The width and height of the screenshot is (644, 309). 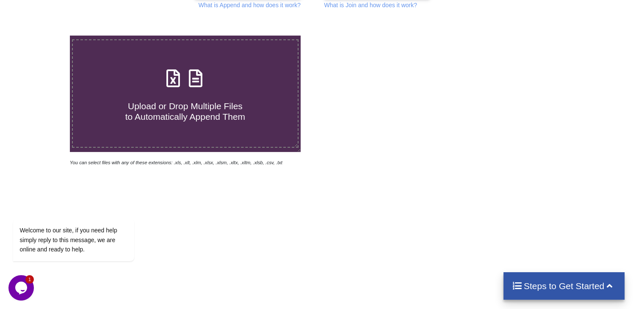 What do you see at coordinates (76, 144) in the screenshot?
I see `div: Welcome to our site, if you need help simply reply to this message, we are online and ready to help.` at bounding box center [76, 144].